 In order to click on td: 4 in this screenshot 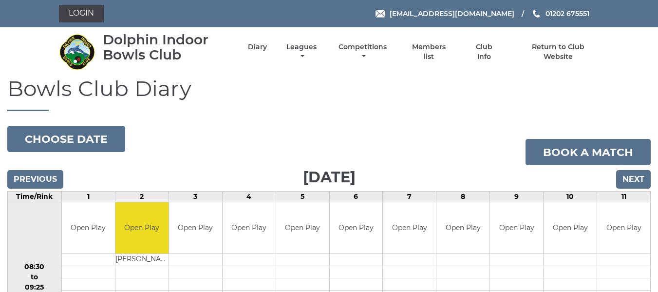, I will do `click(249, 197)`.